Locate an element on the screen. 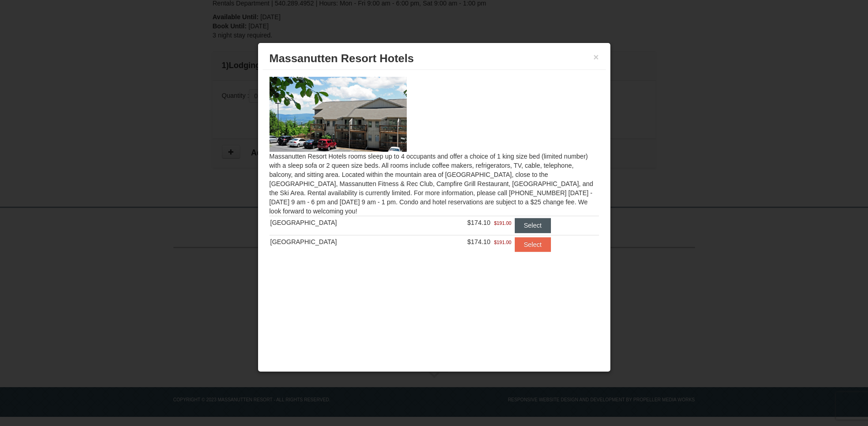  div: Massanutten Resort Hotels rooms sleep up to 4 occupants and offer a choice of 1 king size bed (li... is located at coordinates (434, 170).